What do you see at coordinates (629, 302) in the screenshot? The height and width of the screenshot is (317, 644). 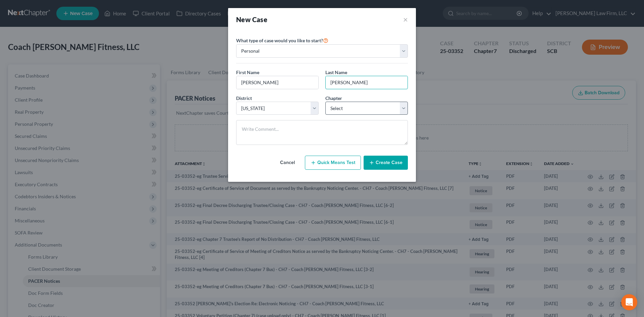 I see `div: Open Intercom Messenger` at bounding box center [629, 302].